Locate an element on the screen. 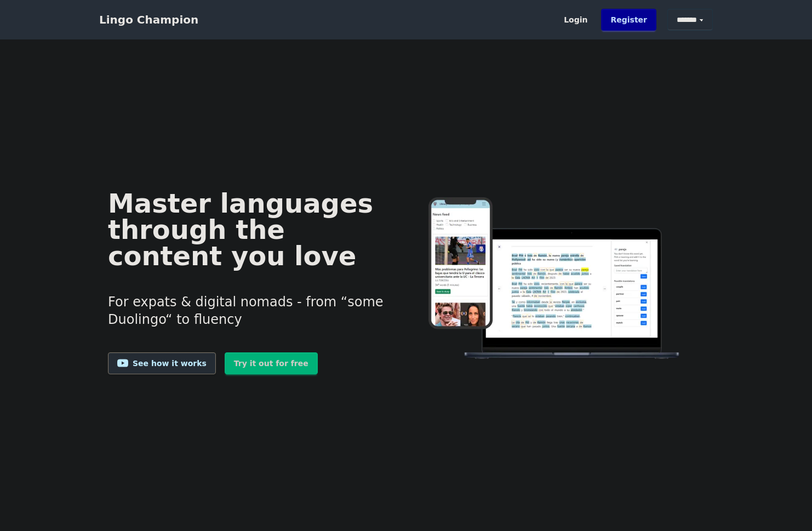 The image size is (812, 531). a: Login is located at coordinates (575, 20).